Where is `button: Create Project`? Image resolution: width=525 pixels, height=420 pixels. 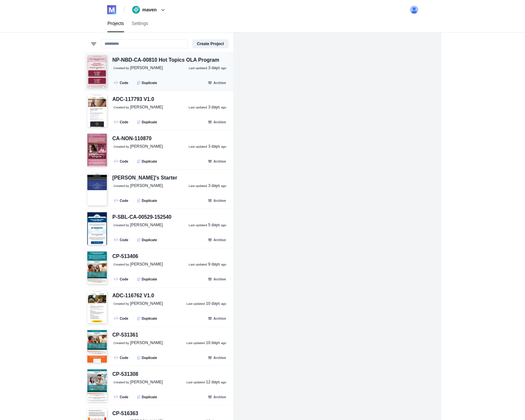 button: Create Project is located at coordinates (210, 44).